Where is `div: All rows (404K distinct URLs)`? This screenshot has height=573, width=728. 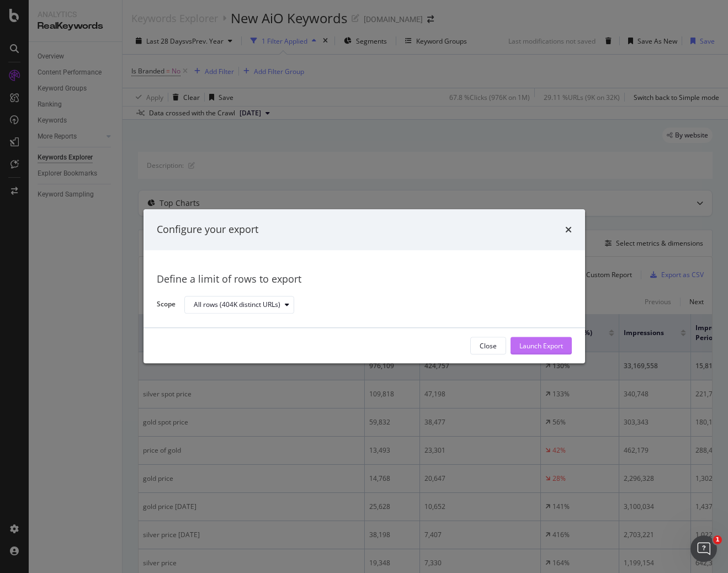
div: All rows (404K distinct URLs) is located at coordinates (236, 305).